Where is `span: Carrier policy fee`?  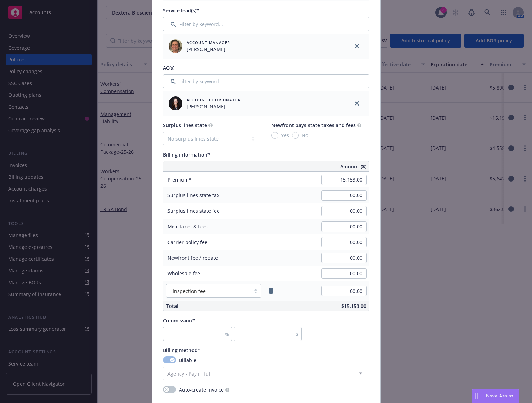 span: Carrier policy fee is located at coordinates (187, 242).